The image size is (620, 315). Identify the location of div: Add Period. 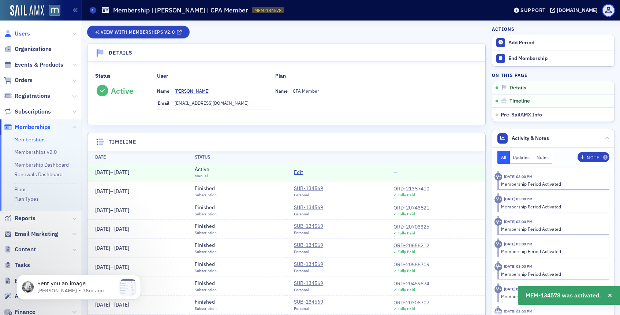
(560, 43).